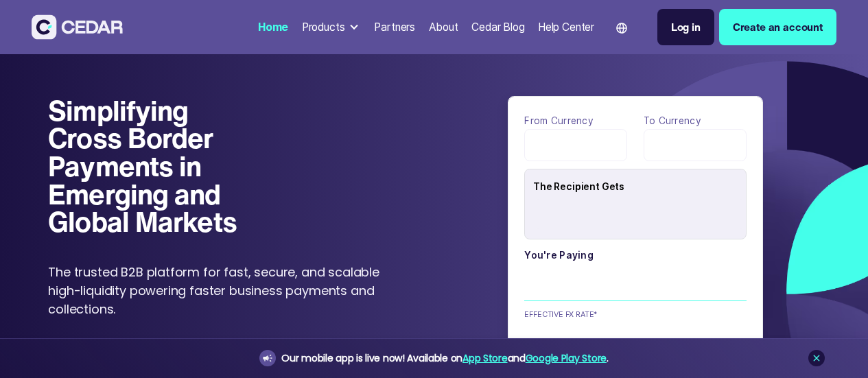  I want to click on a: About, so click(443, 27).